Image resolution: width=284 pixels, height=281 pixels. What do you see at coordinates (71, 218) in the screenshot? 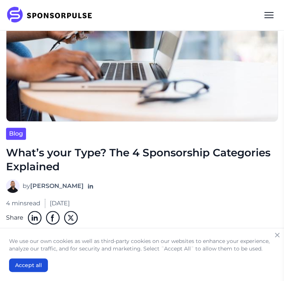
I see `img: Twitter` at bounding box center [71, 218].